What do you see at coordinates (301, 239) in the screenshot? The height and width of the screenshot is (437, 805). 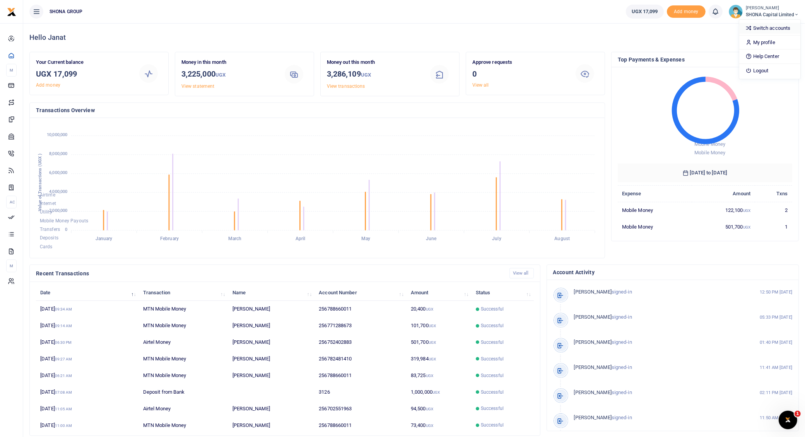 I see `tspan: April` at bounding box center [301, 239].